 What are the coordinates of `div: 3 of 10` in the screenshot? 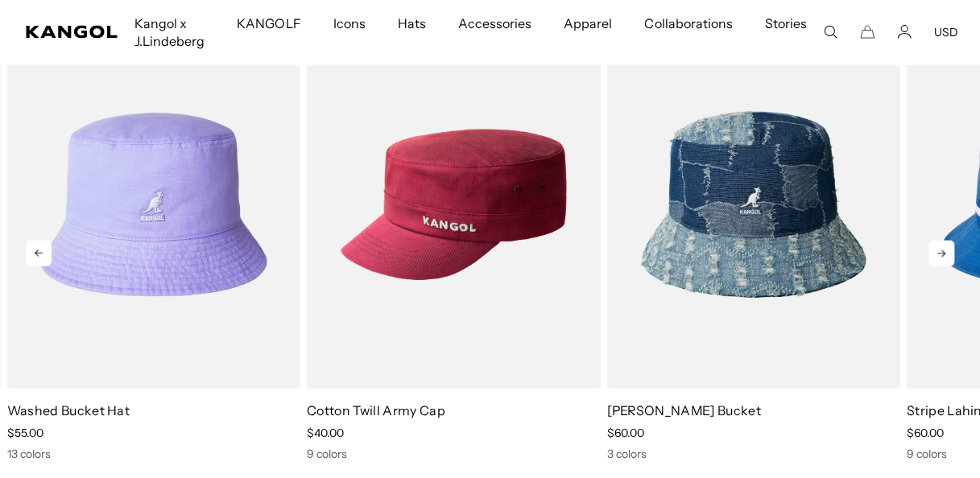 It's located at (749, 240).